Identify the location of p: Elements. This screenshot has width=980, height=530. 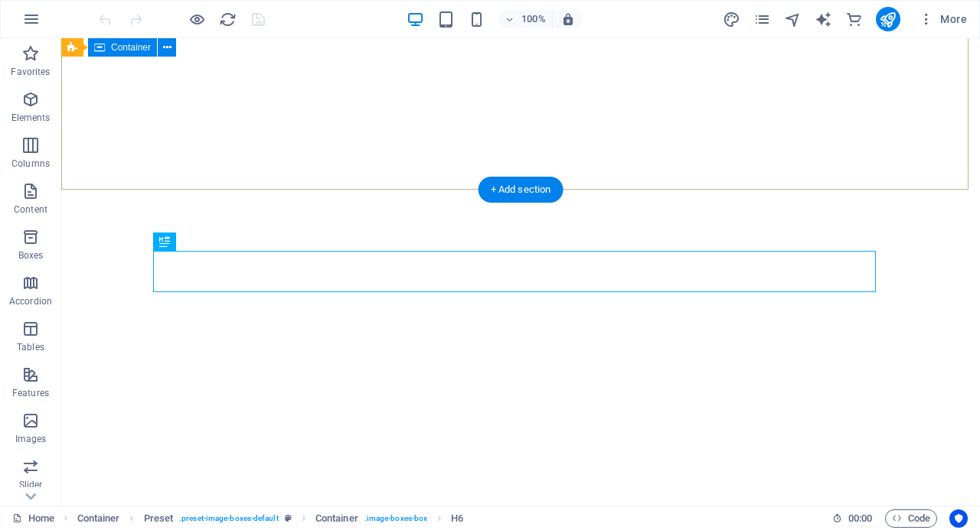
(31, 118).